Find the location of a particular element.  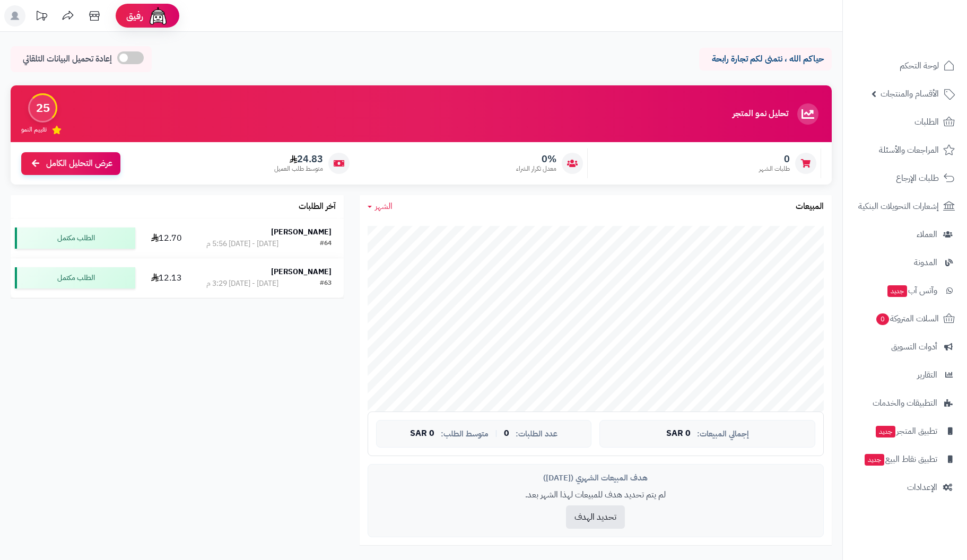

span: عرض التحليل الكامل is located at coordinates (79, 163).